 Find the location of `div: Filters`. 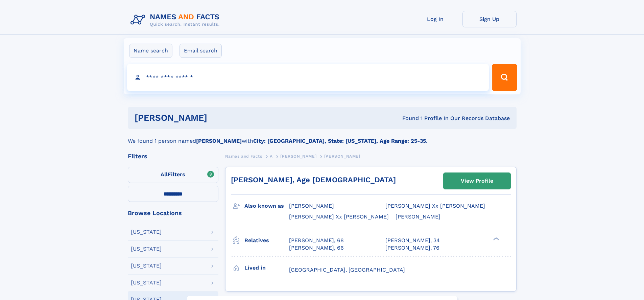

div: Filters is located at coordinates (173, 156).